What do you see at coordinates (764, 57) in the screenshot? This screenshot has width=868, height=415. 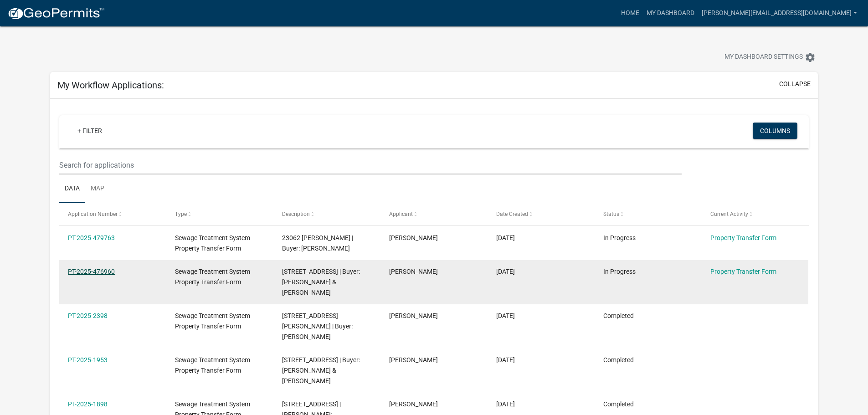 I see `span: My Dashboard Settings` at bounding box center [764, 57].